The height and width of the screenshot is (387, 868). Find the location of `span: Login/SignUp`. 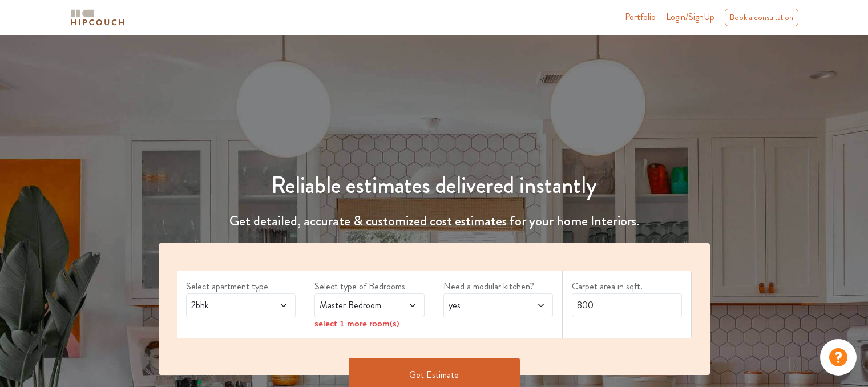

span: Login/SignUp is located at coordinates (690, 17).